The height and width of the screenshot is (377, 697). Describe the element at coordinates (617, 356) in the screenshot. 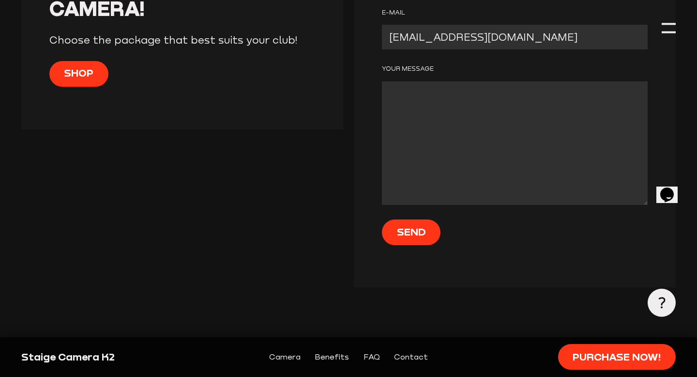

I see `a: Purchase now!` at that location.